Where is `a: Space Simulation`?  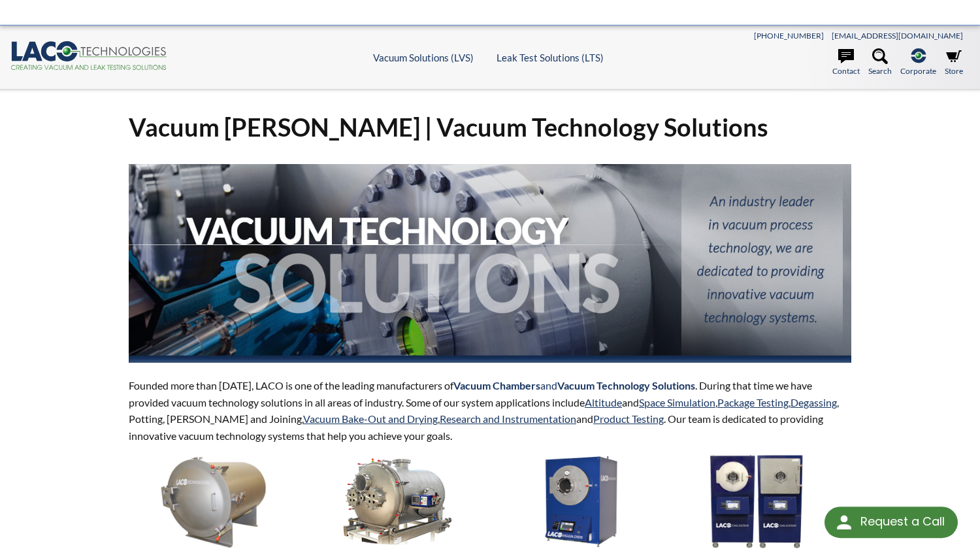 a: Space Simulation is located at coordinates (677, 402).